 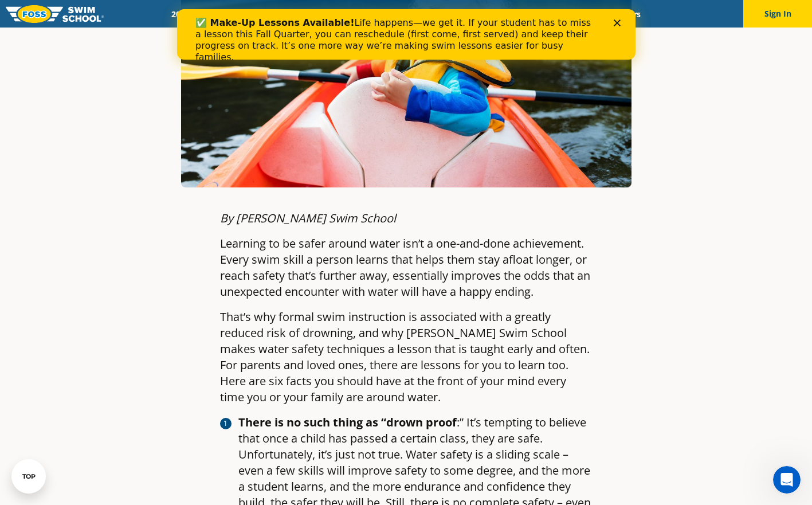 What do you see at coordinates (414, 13) in the screenshot?
I see `a: About FOSS` at bounding box center [414, 13].